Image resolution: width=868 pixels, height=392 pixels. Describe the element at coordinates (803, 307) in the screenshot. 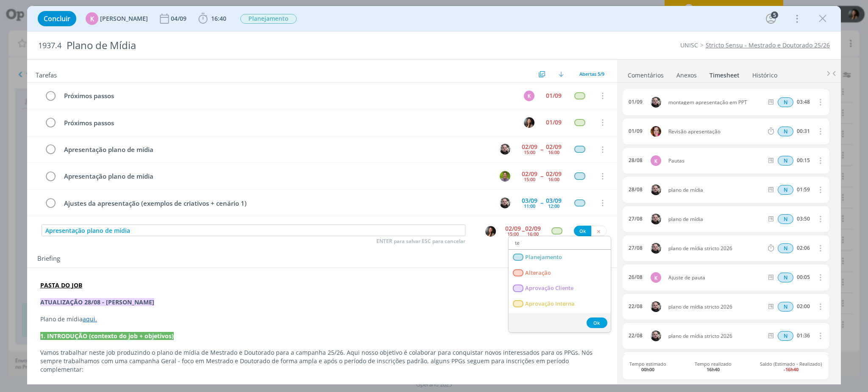

I see `div: 02:00` at that location.